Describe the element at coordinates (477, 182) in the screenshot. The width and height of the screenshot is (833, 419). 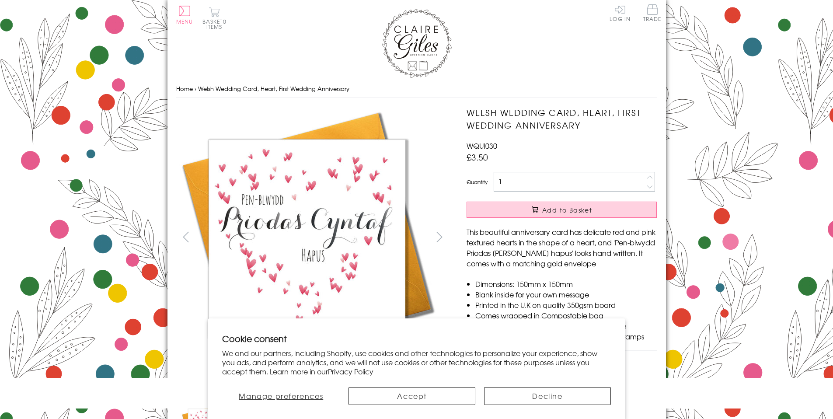
I see `label: Quantity` at that location.